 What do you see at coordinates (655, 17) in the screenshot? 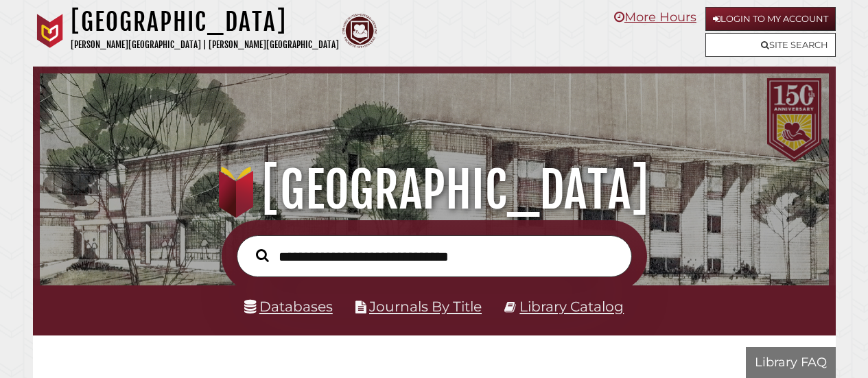
I see `a: More Hours` at bounding box center [655, 17].